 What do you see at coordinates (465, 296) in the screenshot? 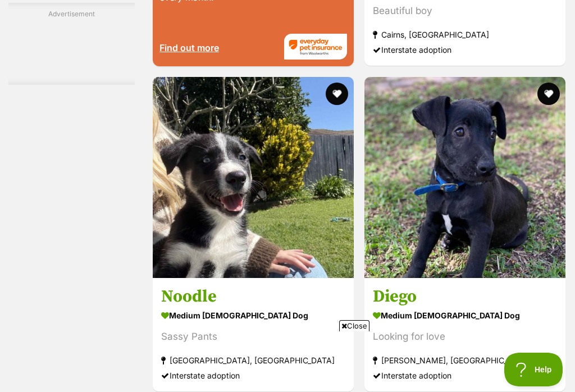
I see `h3: Diego` at bounding box center [465, 296].